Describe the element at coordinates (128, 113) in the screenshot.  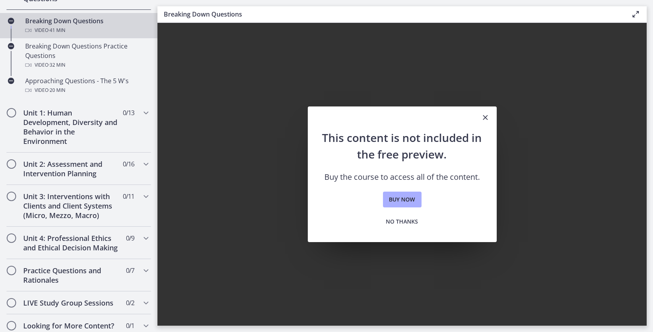
I see `span: 0 / 13` at that location.